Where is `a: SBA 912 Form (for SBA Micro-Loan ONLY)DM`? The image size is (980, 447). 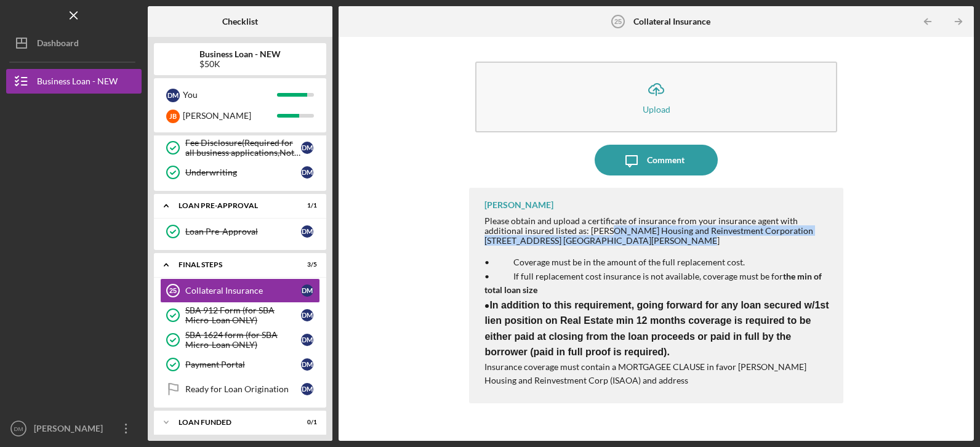 a: SBA 912 Form (for SBA Micro-Loan ONLY)DM is located at coordinates (240, 316).